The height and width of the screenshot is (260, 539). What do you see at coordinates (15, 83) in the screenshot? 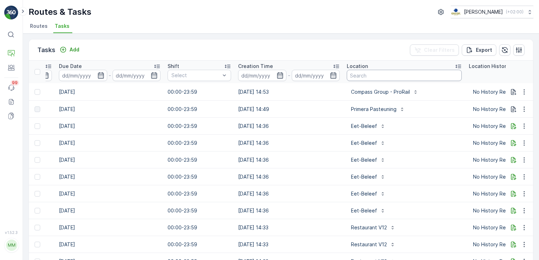
I see `p: 99` at bounding box center [15, 83].